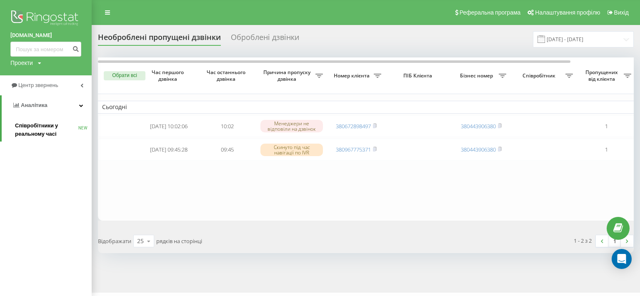 The width and height of the screenshot is (640, 296). Describe the element at coordinates (38, 85) in the screenshot. I see `span: Центр звернень` at that location.